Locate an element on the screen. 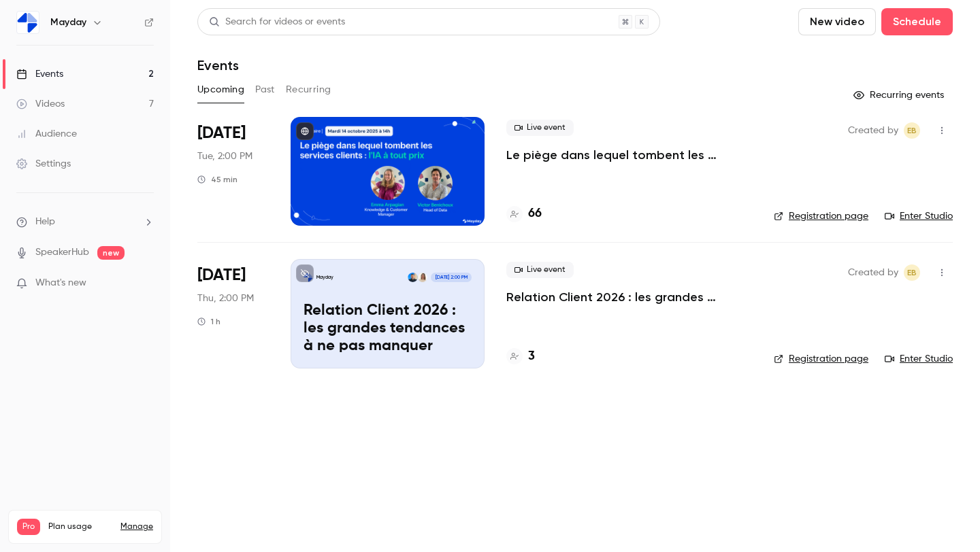  div: 1 h is located at coordinates (209, 321).